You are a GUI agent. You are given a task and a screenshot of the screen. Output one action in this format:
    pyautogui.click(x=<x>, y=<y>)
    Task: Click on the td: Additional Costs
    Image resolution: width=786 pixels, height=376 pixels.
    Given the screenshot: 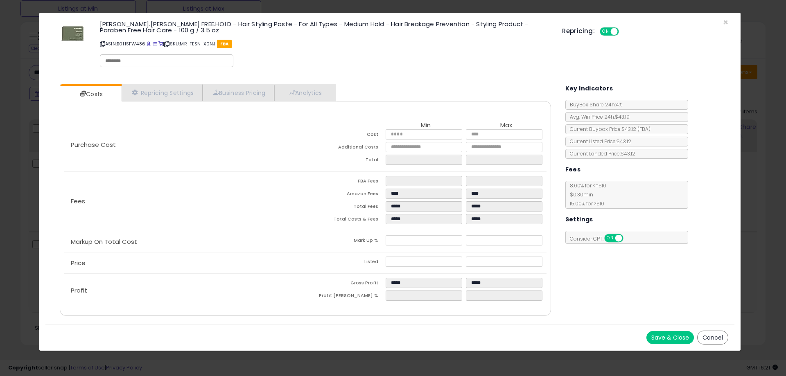 What is the action you would take?
    pyautogui.click(x=345, y=148)
    